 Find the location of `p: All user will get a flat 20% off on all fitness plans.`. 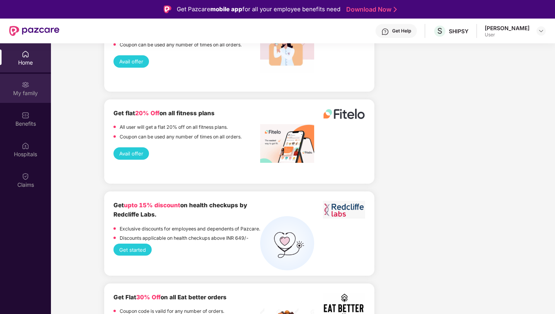

p: All user will get a flat 20% off on all fitness plans. is located at coordinates (174, 127).